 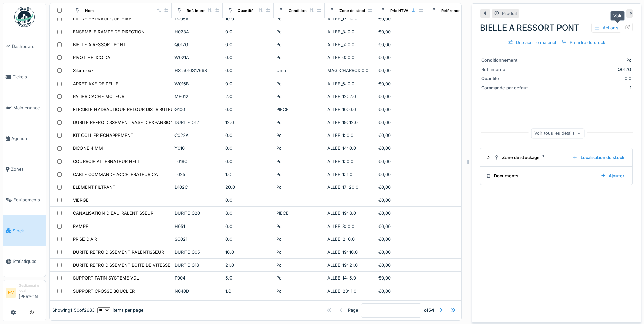 What do you see at coordinates (145, 109) in the screenshot?
I see `div: FLEXIBLE HYDRAULIQUE RETOUR DISTRIBUTEUR LEVE CONTAINER` at bounding box center [145, 109].